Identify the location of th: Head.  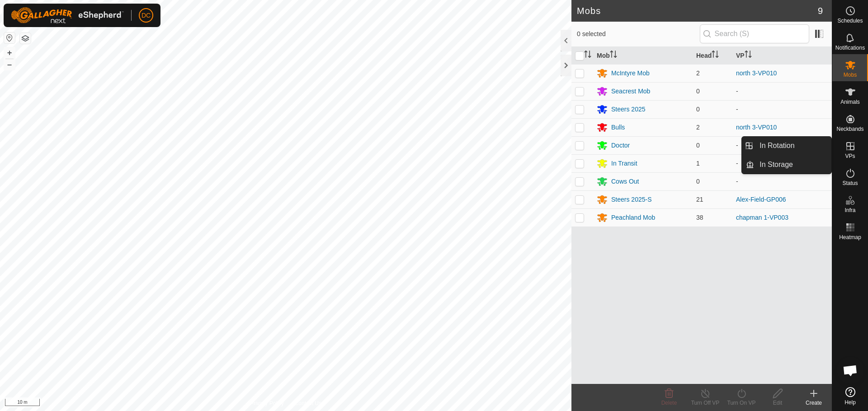
(712, 56).